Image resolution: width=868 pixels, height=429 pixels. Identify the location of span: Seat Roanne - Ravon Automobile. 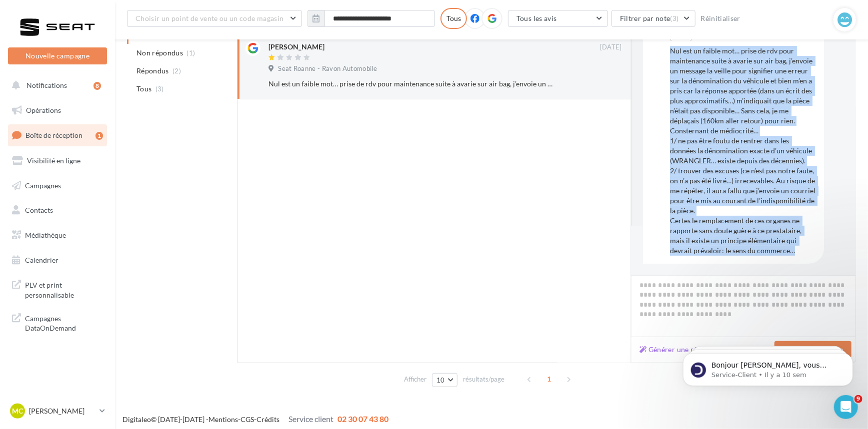
(328, 69).